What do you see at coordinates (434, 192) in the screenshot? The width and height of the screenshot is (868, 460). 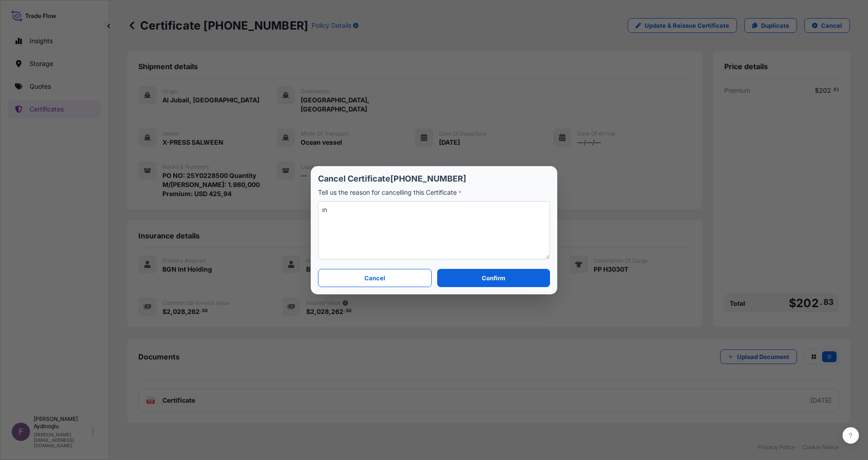 I see `p: Tell us the reason for cancelling this Certificate` at bounding box center [434, 192].